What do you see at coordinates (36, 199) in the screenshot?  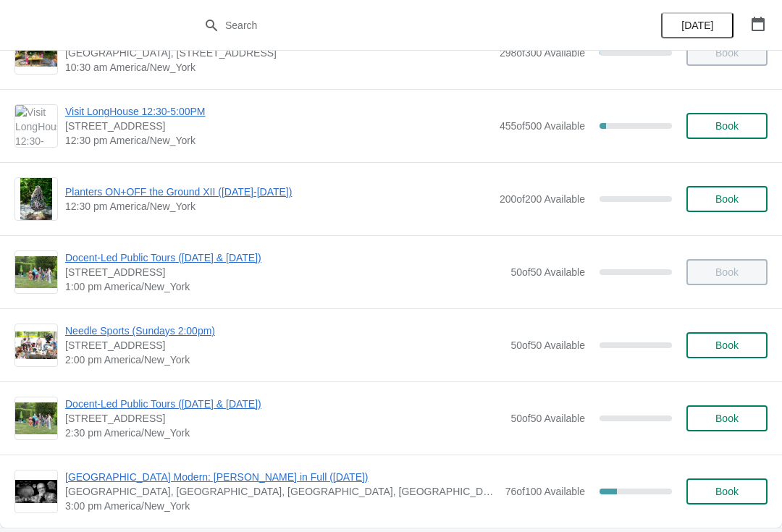 I see `img: Planters ON+OFF the Ground XII (July 20-Aug 31) | | 12:30 pm America/New_York` at bounding box center [36, 199].